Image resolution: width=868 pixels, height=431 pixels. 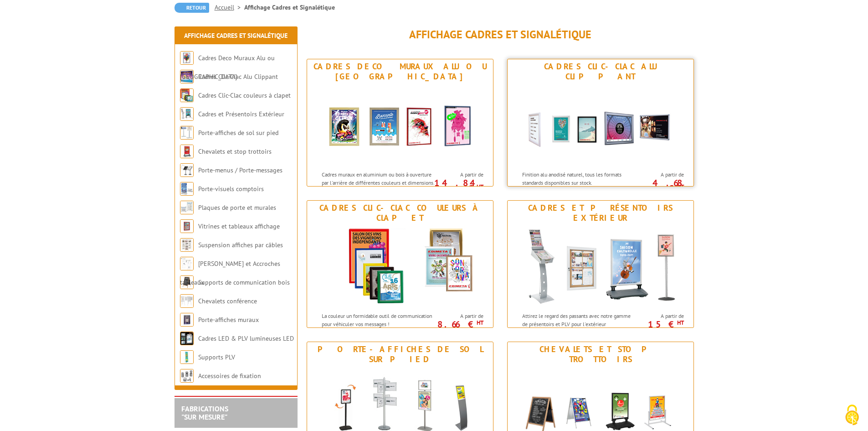 I want to click on a: FABRICATIONS"Sur Mesure", so click(x=205, y=413).